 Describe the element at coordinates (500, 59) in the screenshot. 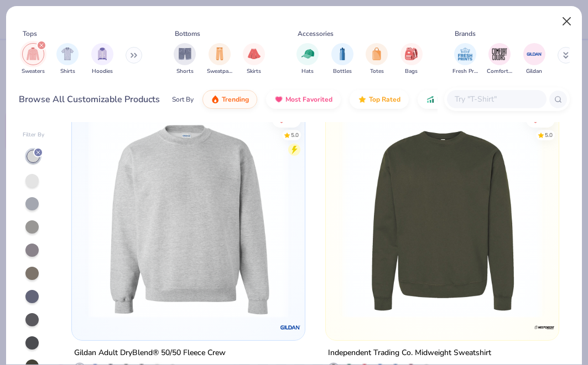

I see `div: filter for Comfort Colors` at that location.